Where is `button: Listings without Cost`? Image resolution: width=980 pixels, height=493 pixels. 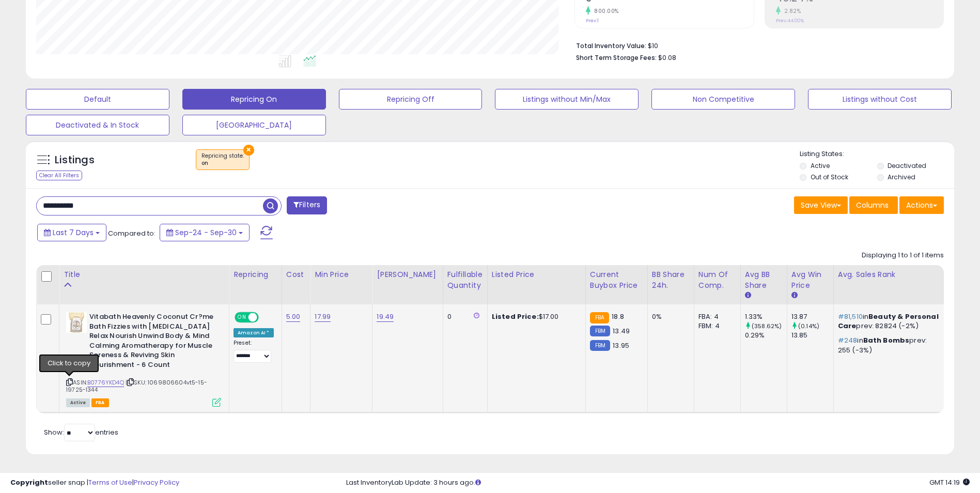
button: Listings without Cost is located at coordinates (880, 99).